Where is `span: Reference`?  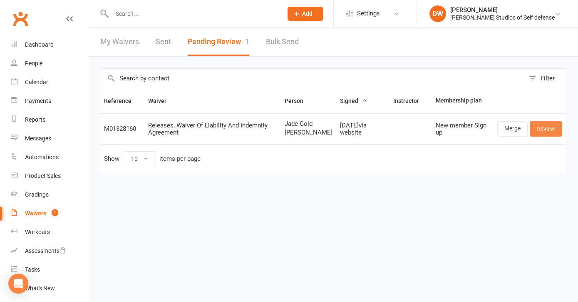 span: Reference is located at coordinates (122, 101).